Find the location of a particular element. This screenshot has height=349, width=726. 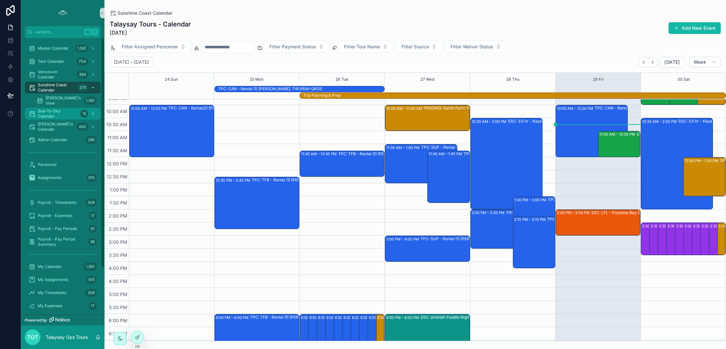

span: 5:00 PM is located at coordinates (118, 294).